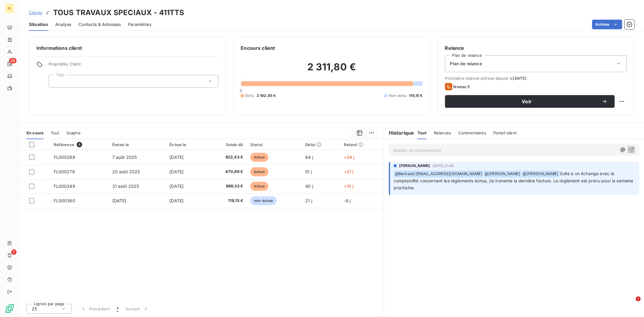 The height and width of the screenshot is (317, 644). Describe the element at coordinates (399, 133) in the screenshot. I see `h6: Historique` at that location.